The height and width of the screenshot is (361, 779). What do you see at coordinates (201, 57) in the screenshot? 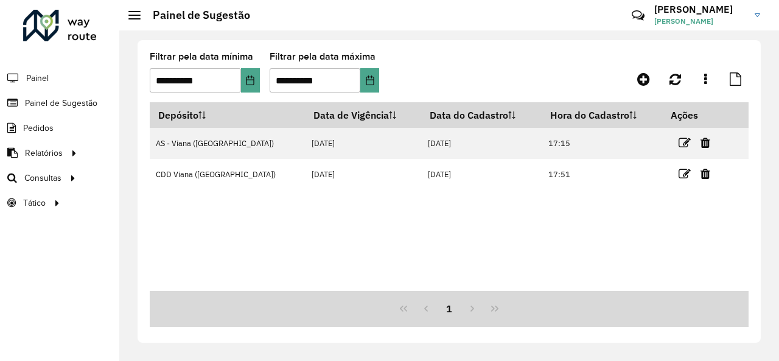
I see `label: Filtrar pela data mínima` at bounding box center [201, 57].